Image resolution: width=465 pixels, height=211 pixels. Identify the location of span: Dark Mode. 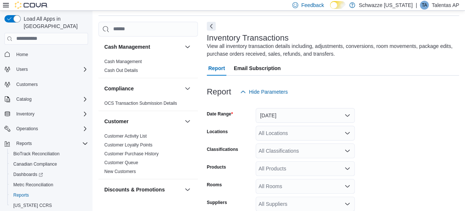
(330, 9).